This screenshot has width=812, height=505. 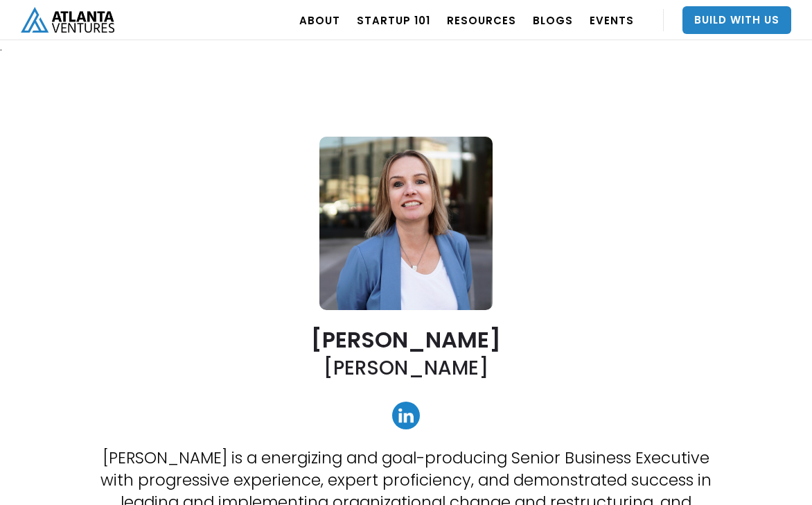 I want to click on a: EVENTS, so click(x=612, y=20).